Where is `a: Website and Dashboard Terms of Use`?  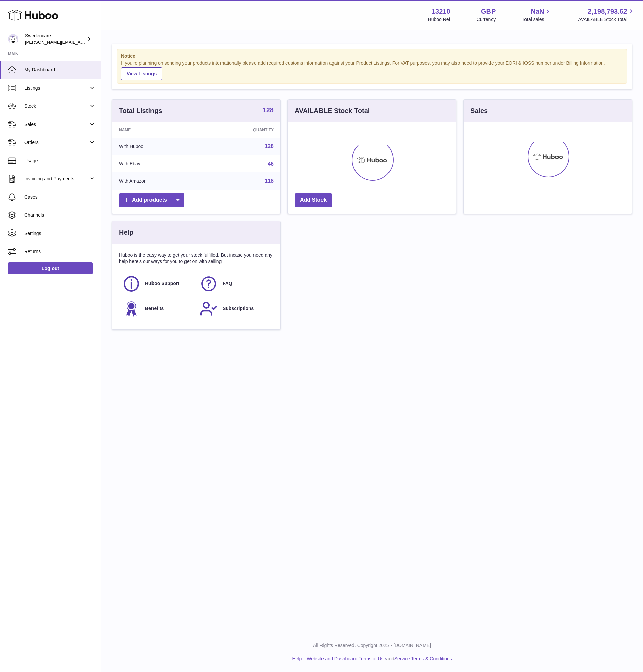
a: Website and Dashboard Terms of Use is located at coordinates (346, 659).